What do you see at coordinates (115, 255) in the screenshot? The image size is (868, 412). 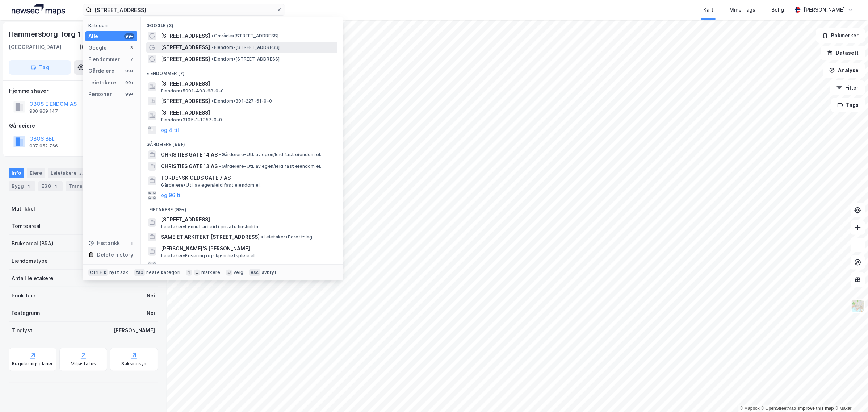 I see `div: Delete history` at bounding box center [115, 255].